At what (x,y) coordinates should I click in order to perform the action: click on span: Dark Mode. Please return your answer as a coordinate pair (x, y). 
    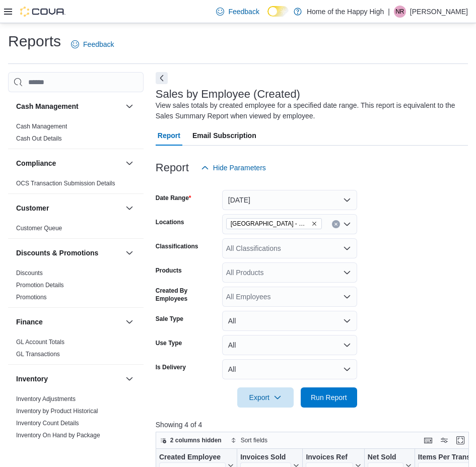
    Looking at the image, I should click on (268, 16).